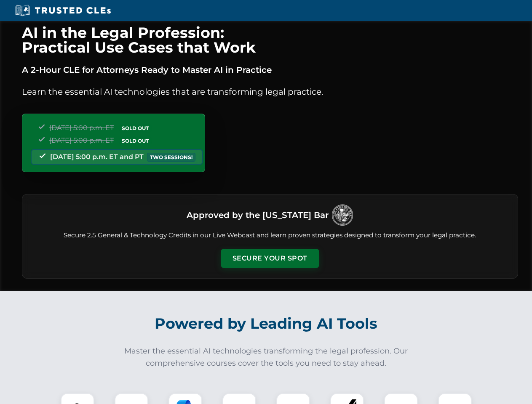 The height and width of the screenshot is (404, 532). I want to click on h2: Powered by Leading AI Tools, so click(266, 324).